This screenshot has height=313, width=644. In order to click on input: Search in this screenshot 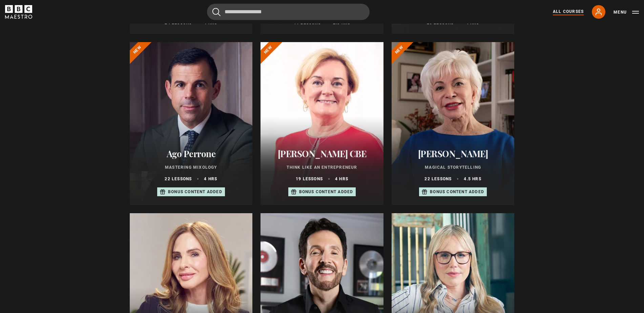, I will do `click(289, 12)`.